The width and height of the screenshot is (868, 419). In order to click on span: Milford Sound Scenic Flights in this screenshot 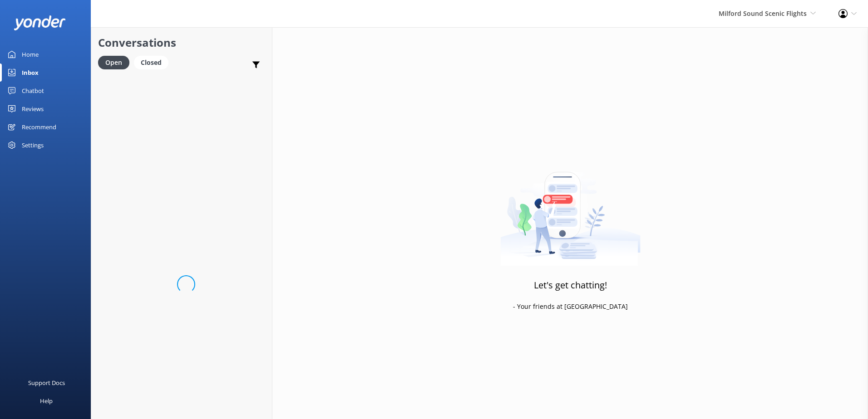, I will do `click(763, 13)`.